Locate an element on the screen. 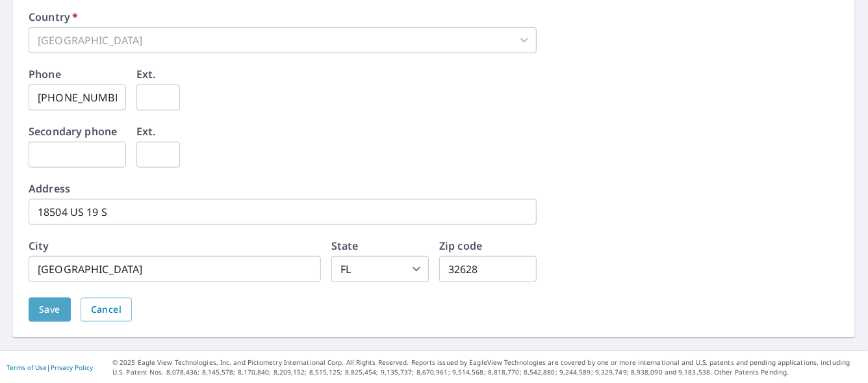 The height and width of the screenshot is (383, 868). span: Cancel is located at coordinates (106, 310).